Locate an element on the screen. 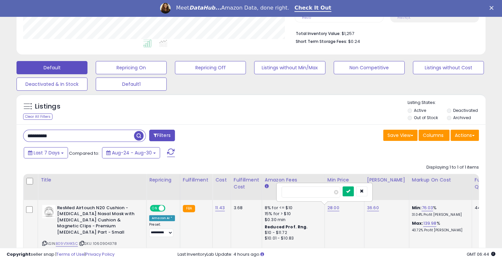 This screenshot has width=502, height=261. i: DataHub... is located at coordinates (205, 8).